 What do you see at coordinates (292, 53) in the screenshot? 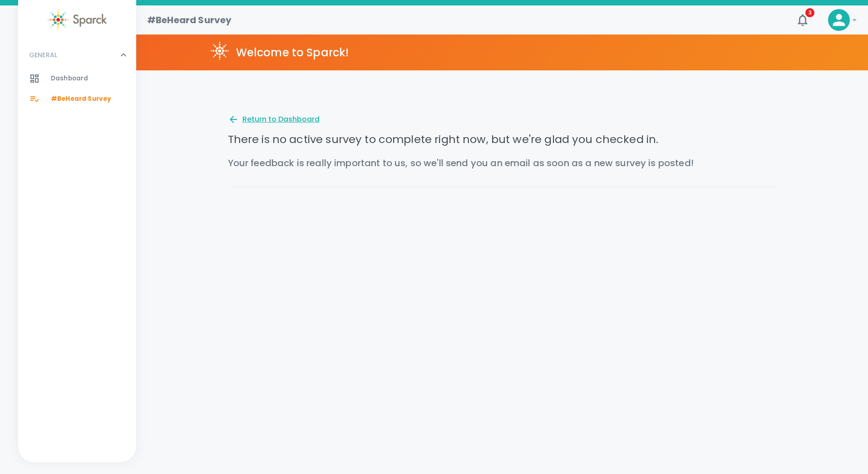
I see `h5: Welcome to Sparck!` at bounding box center [292, 53].